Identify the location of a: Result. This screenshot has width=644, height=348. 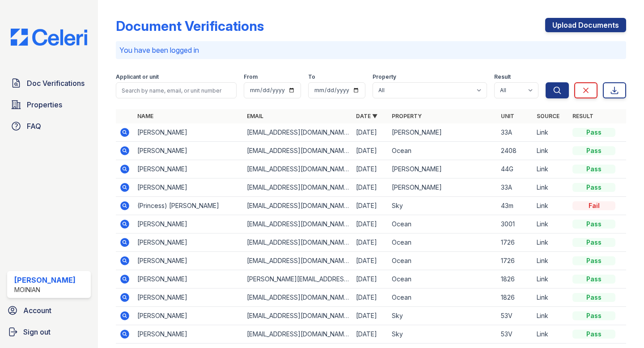
(582, 115).